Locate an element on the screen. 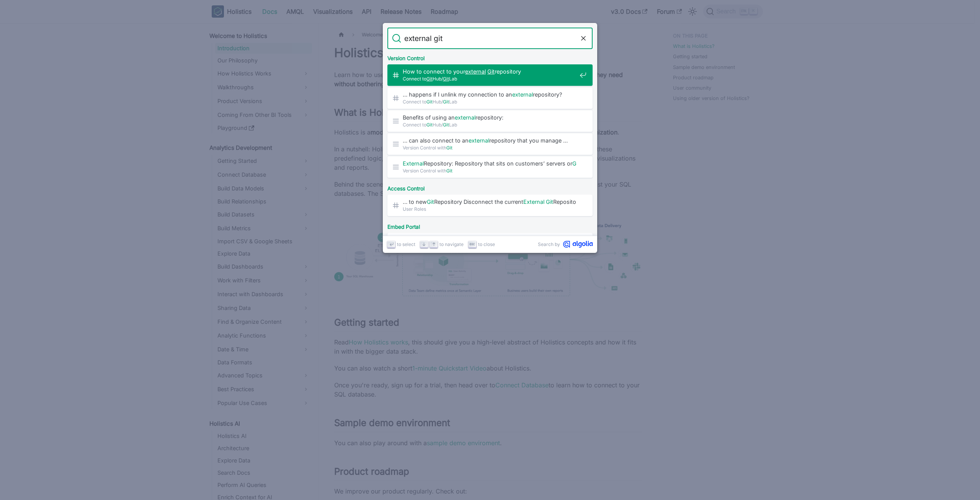 The width and height of the screenshot is (980, 500). svg: Escape key is located at coordinates (472, 244).